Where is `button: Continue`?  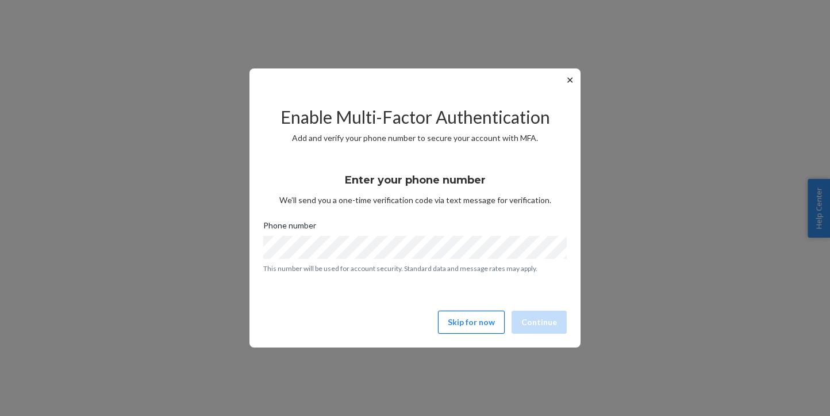 button: Continue is located at coordinates (539, 322).